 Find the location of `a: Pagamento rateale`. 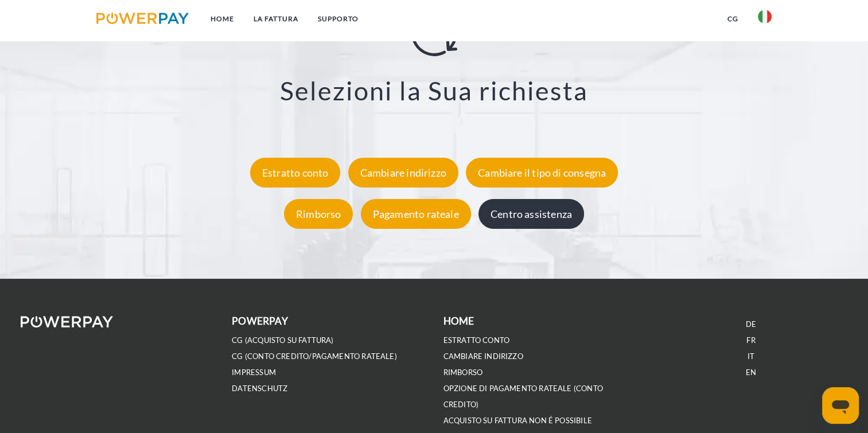

a: Pagamento rateale is located at coordinates (416, 214).